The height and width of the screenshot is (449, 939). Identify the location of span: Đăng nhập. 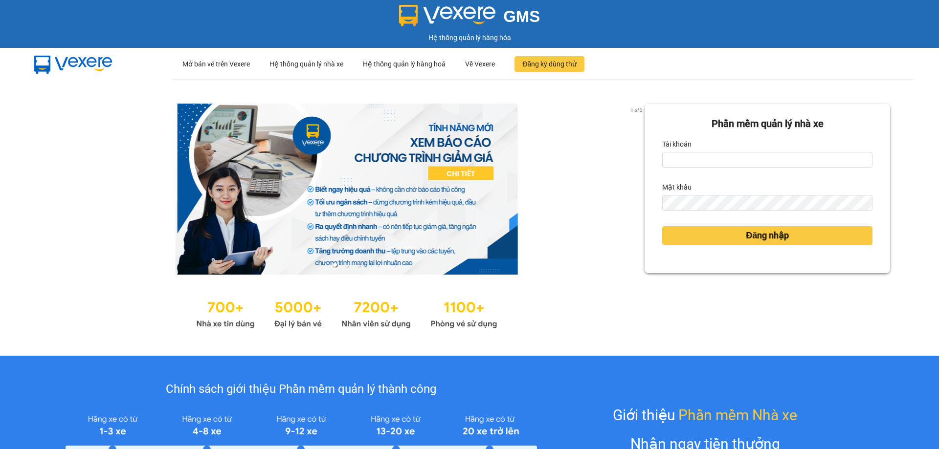
(767, 236).